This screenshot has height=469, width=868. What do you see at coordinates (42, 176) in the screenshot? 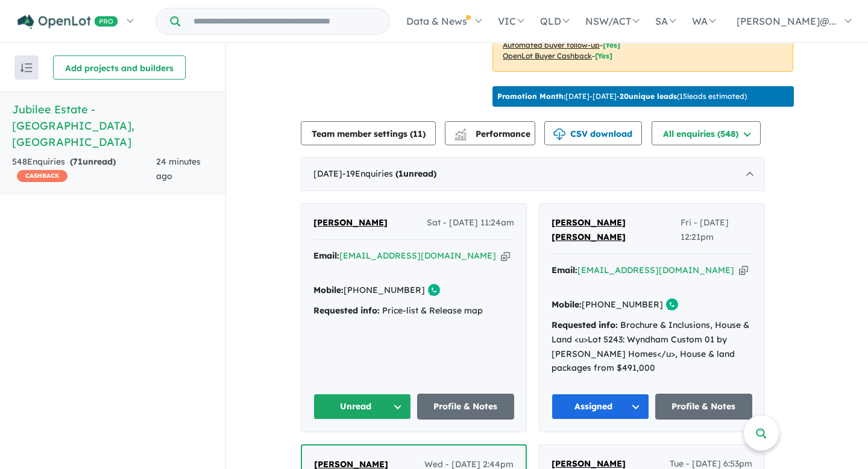
I see `span: CASHBACK` at bounding box center [42, 176].